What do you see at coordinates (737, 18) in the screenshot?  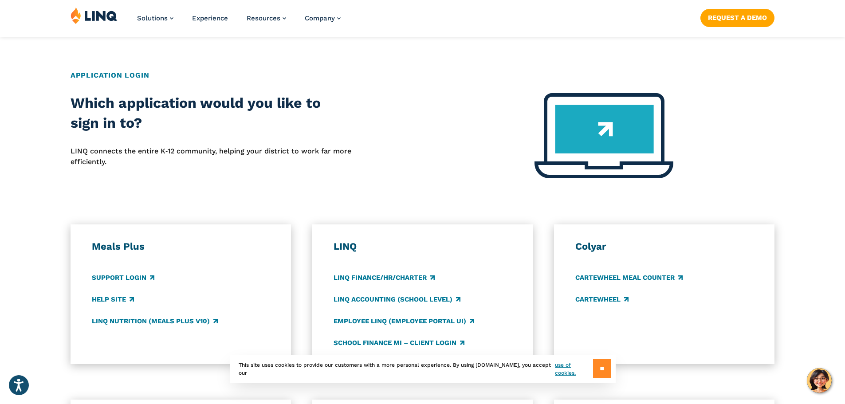 I see `a: Request a Demo` at bounding box center [737, 18].